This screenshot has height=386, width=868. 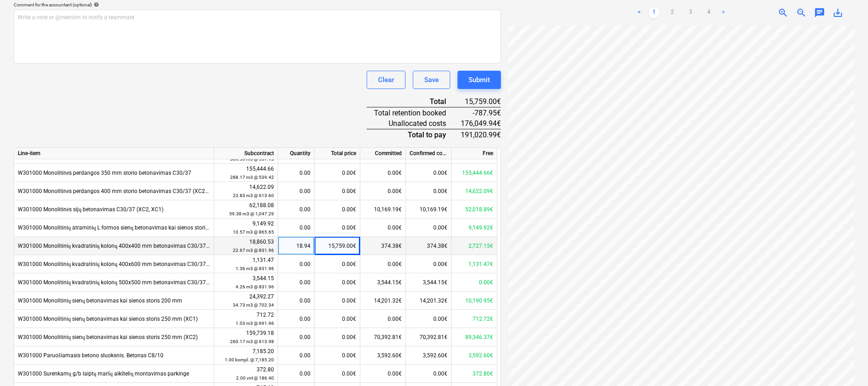 What do you see at coordinates (474, 300) in the screenshot?
I see `div: 10,190.95€` at bounding box center [474, 300].